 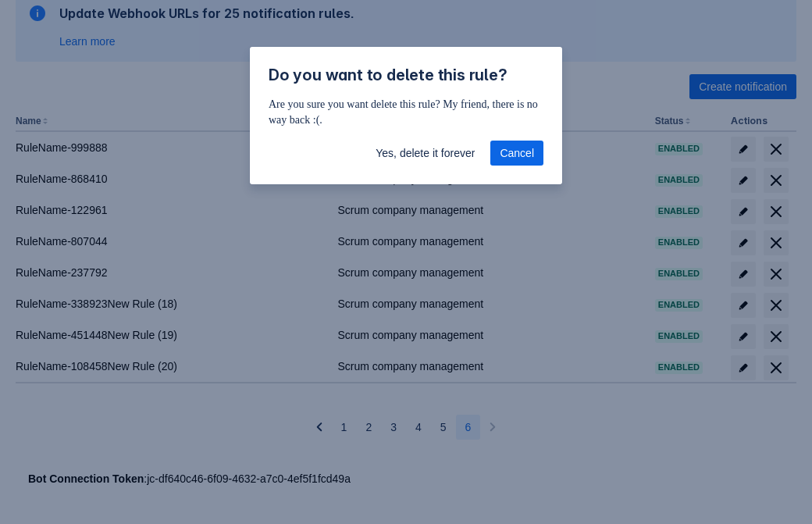 I want to click on p: Are you sure you want delete this rule? My friend, there is no way back :(., so click(x=406, y=113).